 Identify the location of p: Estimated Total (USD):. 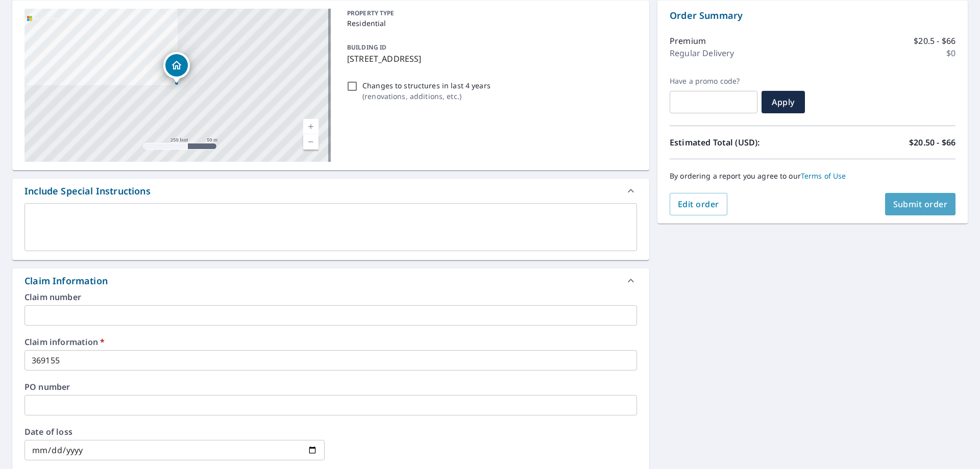
(741, 142).